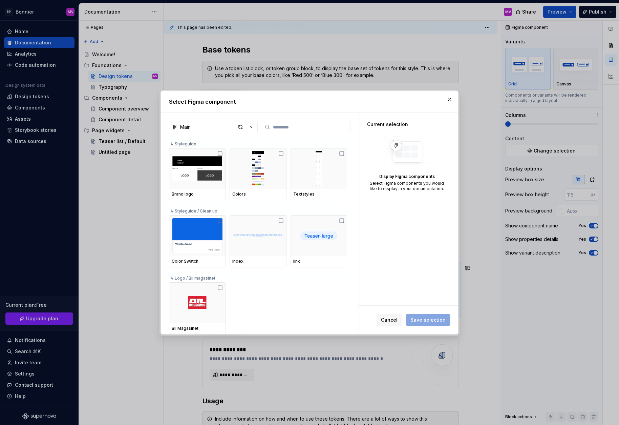  What do you see at coordinates (197, 328) in the screenshot?
I see `div: Bil Magasinet` at bounding box center [197, 328].